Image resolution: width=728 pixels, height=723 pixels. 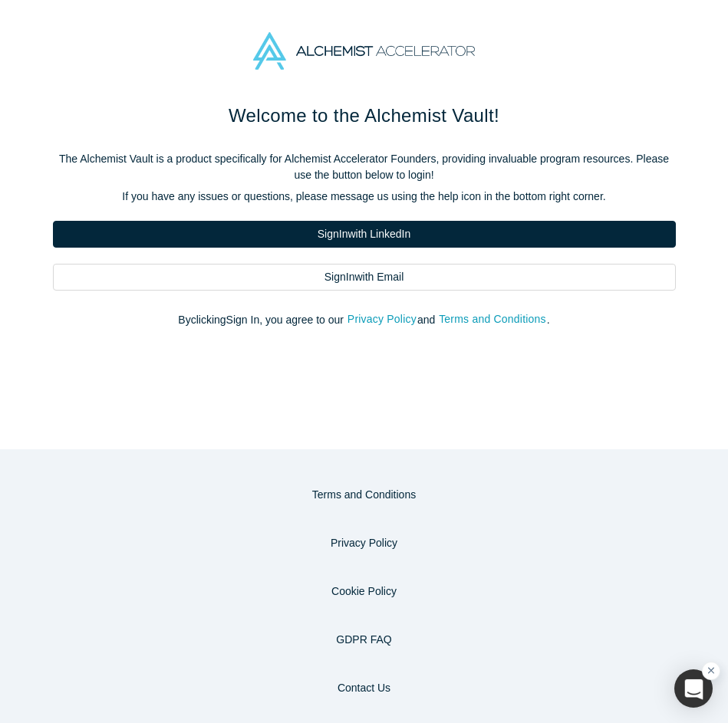 I want to click on a: GDPR FAQ, so click(x=363, y=640).